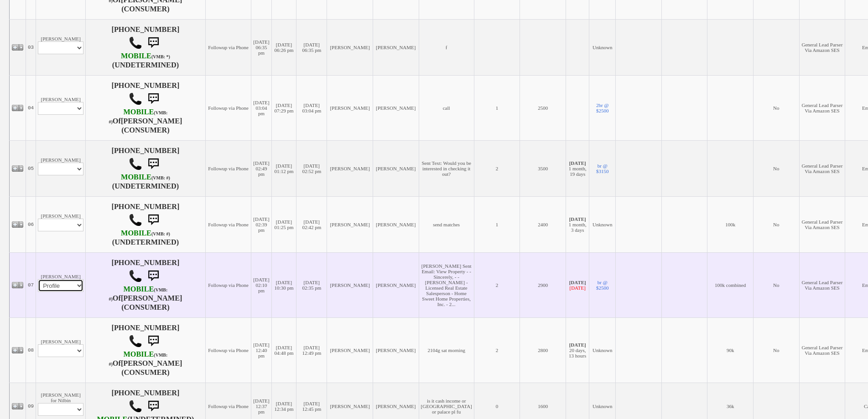  I want to click on td: 2104g sat morning, so click(446, 350).